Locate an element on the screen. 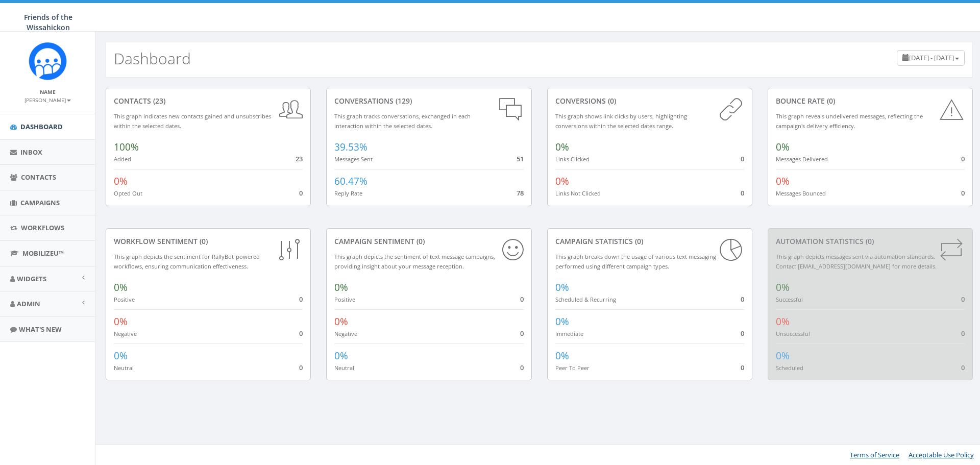  span: Friends of the Wissahickon is located at coordinates (48, 22).